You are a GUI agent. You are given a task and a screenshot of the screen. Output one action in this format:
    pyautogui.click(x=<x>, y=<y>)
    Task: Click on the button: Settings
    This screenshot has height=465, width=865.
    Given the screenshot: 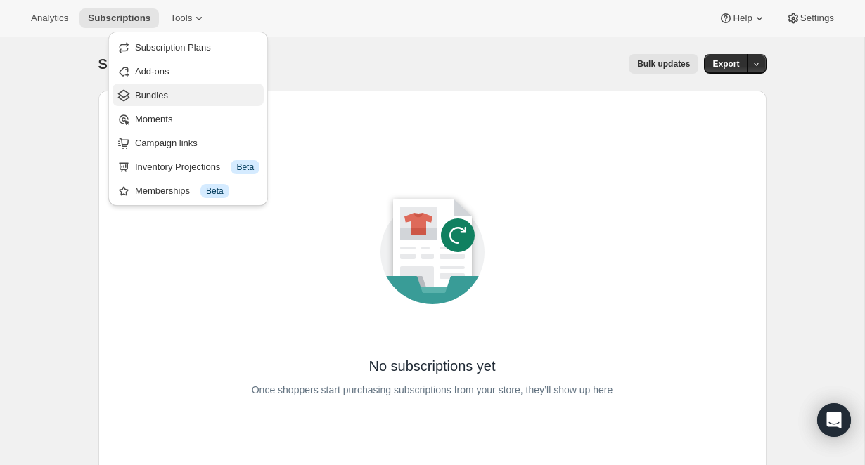 What is the action you would take?
    pyautogui.click(x=810, y=18)
    